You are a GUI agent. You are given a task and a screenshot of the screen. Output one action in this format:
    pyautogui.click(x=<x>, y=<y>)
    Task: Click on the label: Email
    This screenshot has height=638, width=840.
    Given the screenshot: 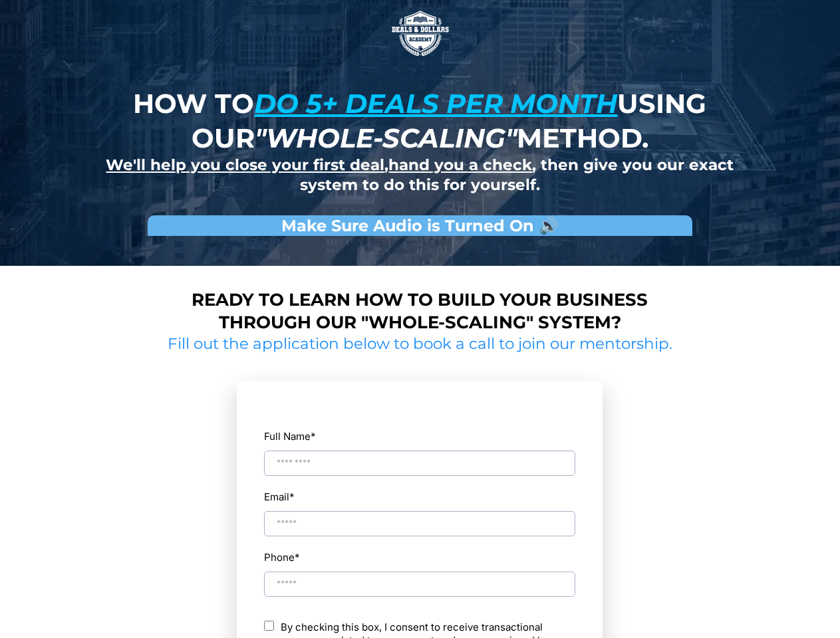 What is the action you would take?
    pyautogui.click(x=279, y=497)
    